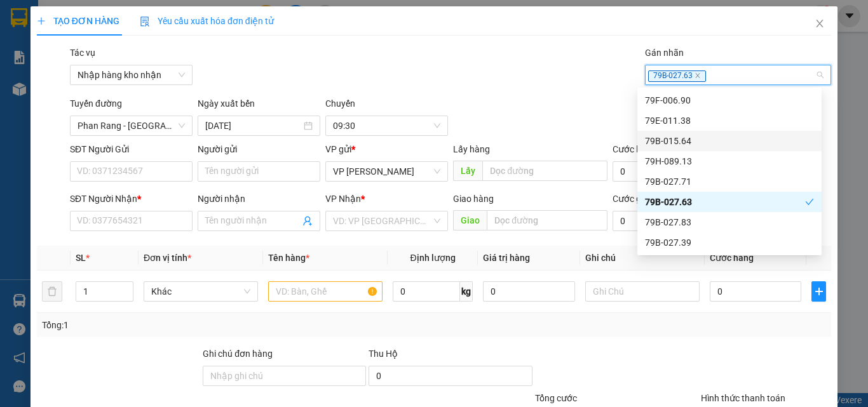 This screenshot has height=407, width=868. What do you see at coordinates (731, 258) in the screenshot?
I see `span: Cước hàng` at bounding box center [731, 258].